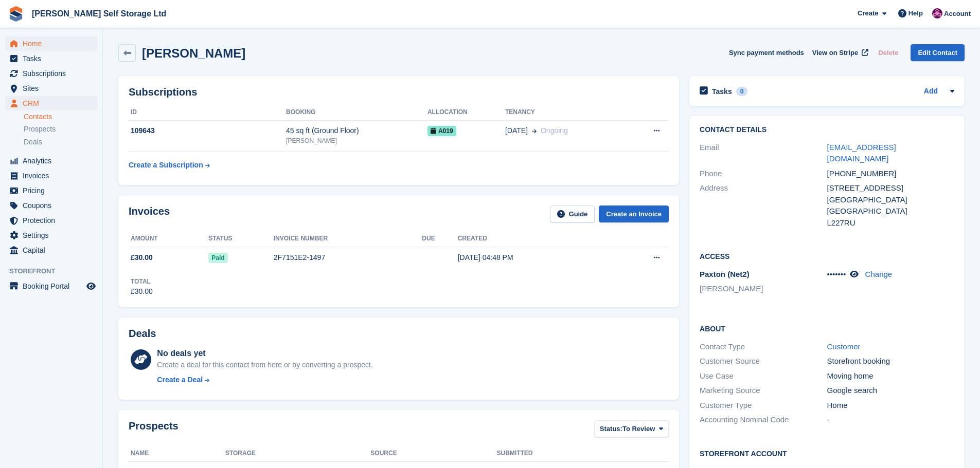  Describe the element at coordinates (60, 129) in the screenshot. I see `a: Prospects` at that location.